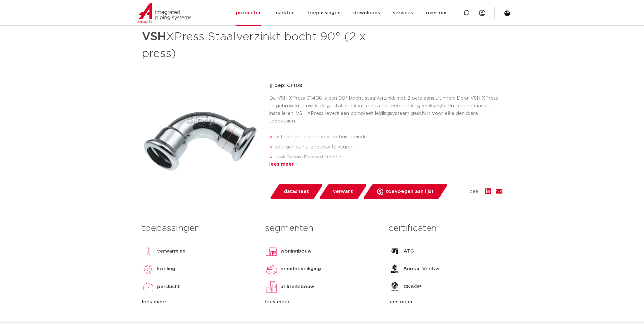 This screenshot has width=644, height=323. Describe the element at coordinates (297, 287) in the screenshot. I see `p: utiliteitsbouw` at that location.